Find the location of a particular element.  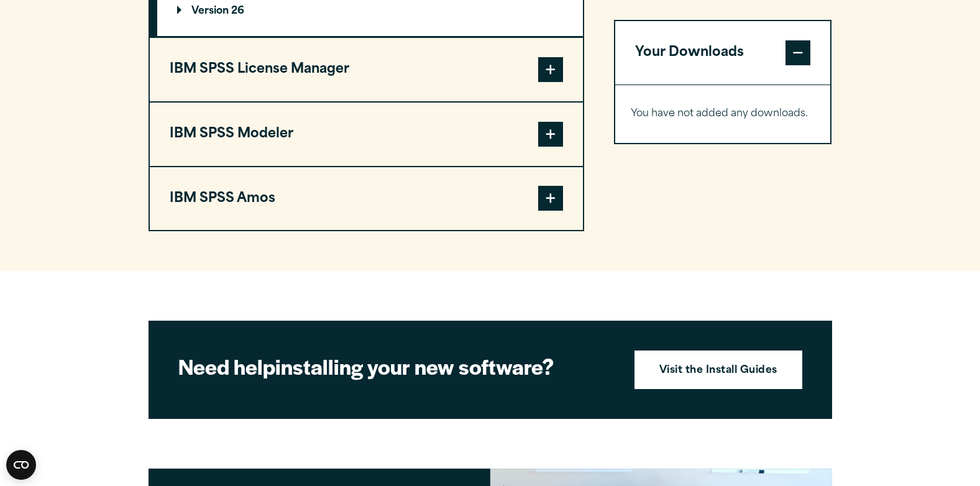

div: Your Downloads is located at coordinates (723, 114).